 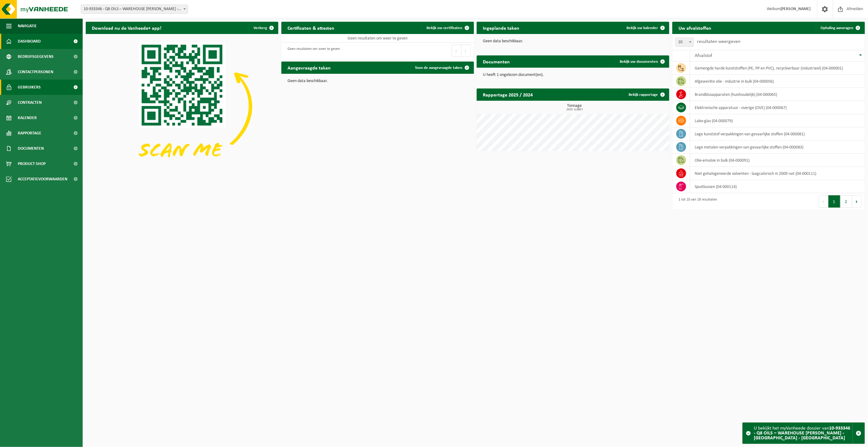 What do you see at coordinates (778, 108) in the screenshot?
I see `td: elektronische apparatuur - overige (OVE) (04-000067)` at bounding box center [778, 108].